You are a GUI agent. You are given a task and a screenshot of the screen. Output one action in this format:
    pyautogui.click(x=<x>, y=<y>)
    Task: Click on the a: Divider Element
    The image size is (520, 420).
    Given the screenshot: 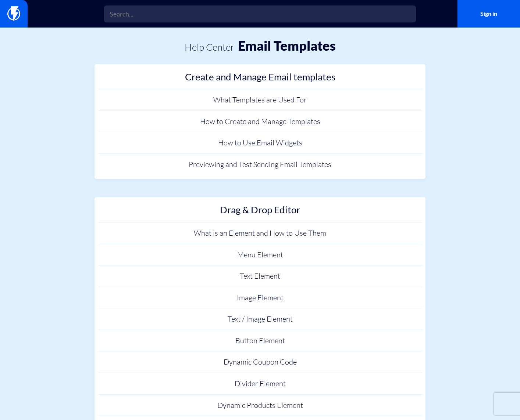 What is the action you would take?
    pyautogui.click(x=260, y=384)
    